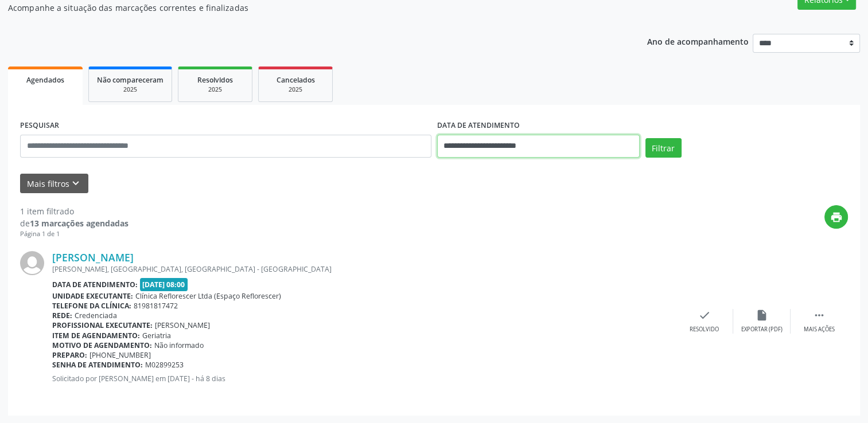 The width and height of the screenshot is (868, 423). What do you see at coordinates (45, 80) in the screenshot?
I see `span: Agendados` at bounding box center [45, 80].